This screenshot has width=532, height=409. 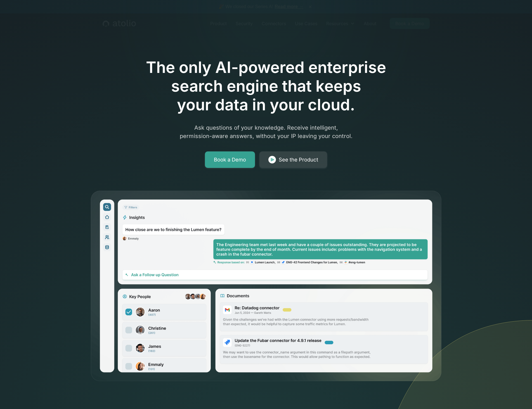 I want to click on h1: The only AI-powered enterprise search engine that keeps your data in your cloud., so click(x=266, y=86).